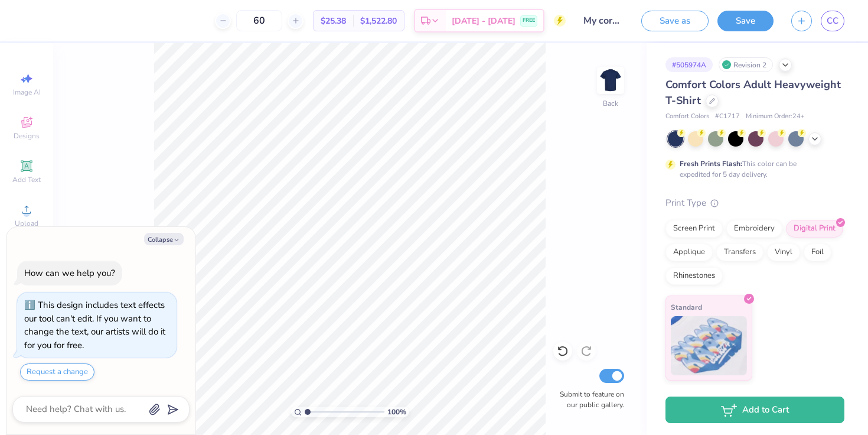  I want to click on span: Comfort Colors Adult Heavyweight T-Shirt, so click(753, 92).